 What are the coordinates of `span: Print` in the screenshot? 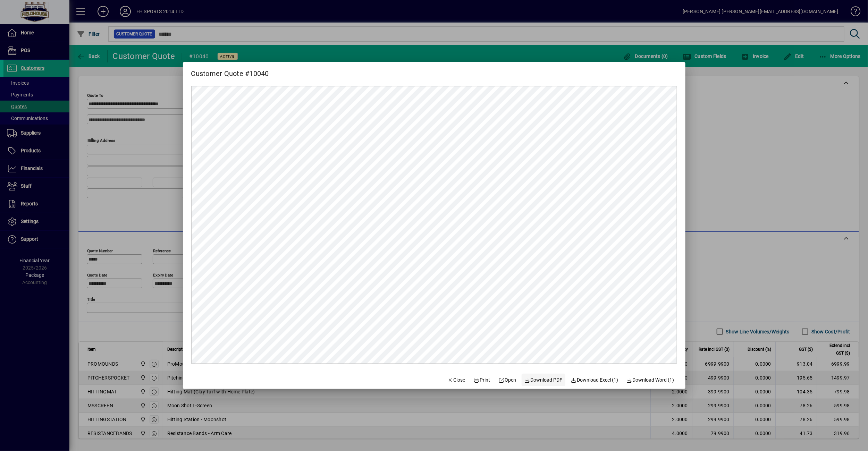 It's located at (482, 379).